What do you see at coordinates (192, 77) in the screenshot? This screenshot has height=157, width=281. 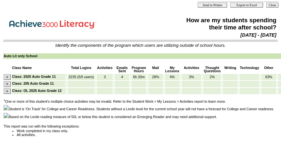 I see `td: 3%` at bounding box center [192, 77].